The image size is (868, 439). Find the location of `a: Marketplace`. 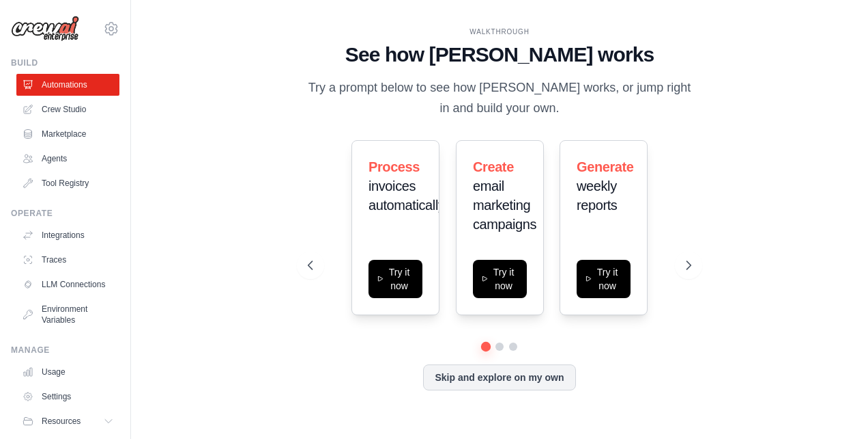

a: Marketplace is located at coordinates (68, 134).